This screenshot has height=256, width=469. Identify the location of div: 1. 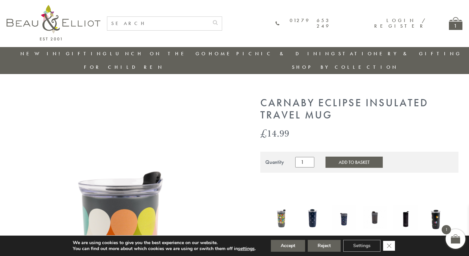
(456, 23).